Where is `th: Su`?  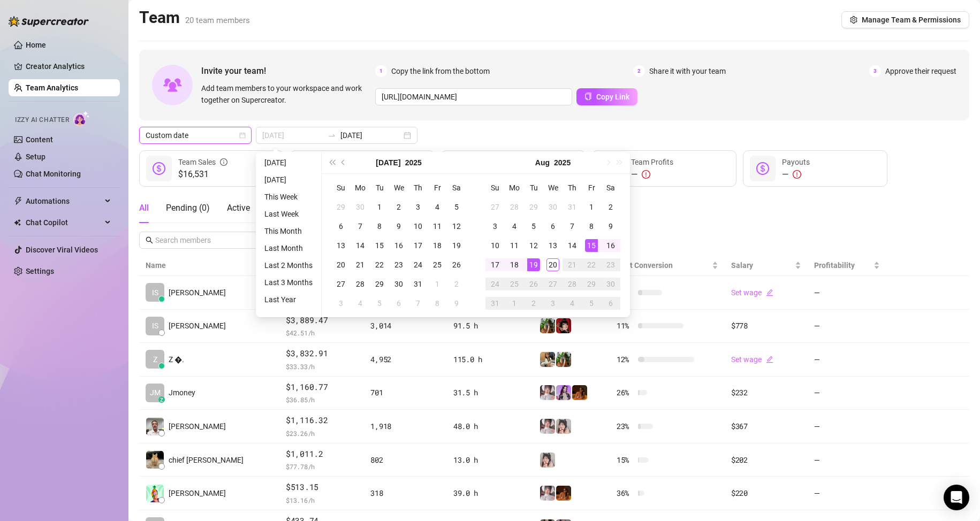 th: Su is located at coordinates (341, 188).